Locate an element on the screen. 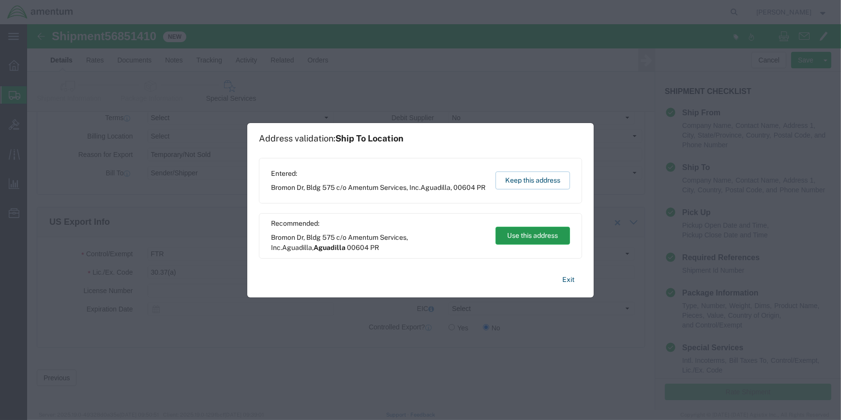 Image resolution: width=841 pixels, height=420 pixels. span: Ship To Location is located at coordinates (369, 138).